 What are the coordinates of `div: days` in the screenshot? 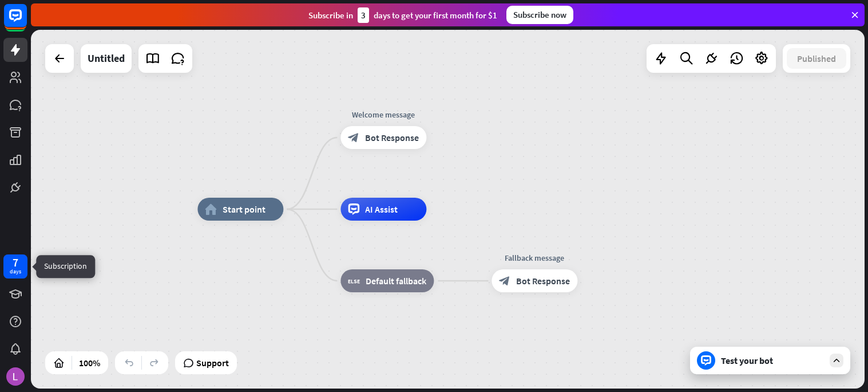 It's located at (15, 272).